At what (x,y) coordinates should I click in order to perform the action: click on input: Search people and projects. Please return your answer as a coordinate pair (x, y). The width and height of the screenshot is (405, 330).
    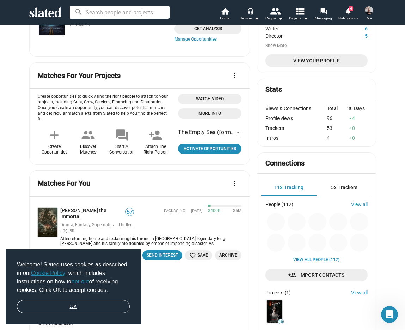
    Looking at the image, I should click on (120, 12).